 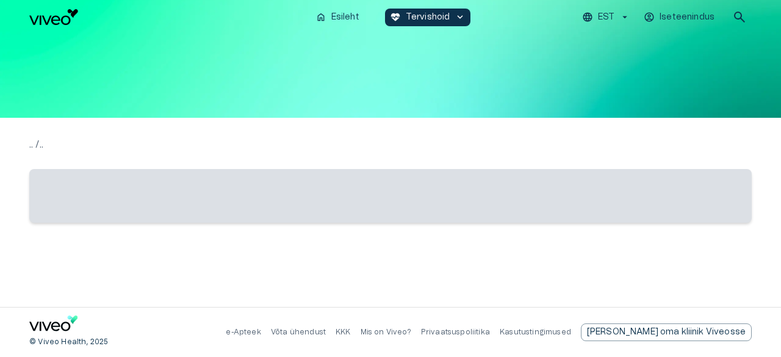 What do you see at coordinates (428, 17) in the screenshot?
I see `button: ecg_heartTervishoidkeyboard_arrow_down` at bounding box center [428, 17].